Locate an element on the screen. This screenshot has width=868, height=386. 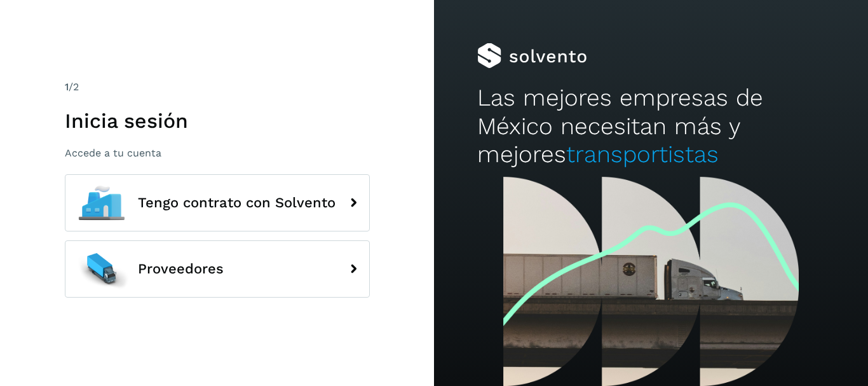
div: /2 is located at coordinates (218, 87).